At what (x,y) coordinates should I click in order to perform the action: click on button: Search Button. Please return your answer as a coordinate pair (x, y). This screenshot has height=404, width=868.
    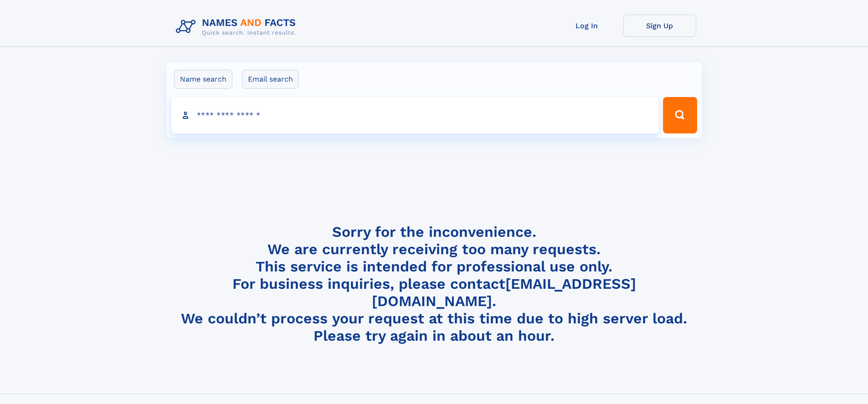
    Looking at the image, I should click on (680, 115).